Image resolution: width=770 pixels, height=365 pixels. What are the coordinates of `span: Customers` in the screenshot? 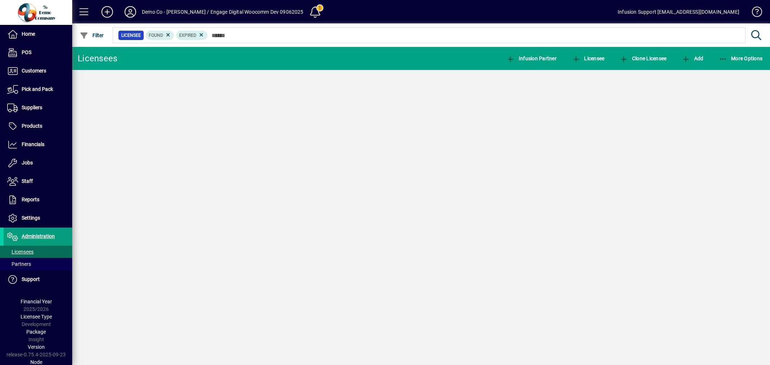 It's located at (34, 71).